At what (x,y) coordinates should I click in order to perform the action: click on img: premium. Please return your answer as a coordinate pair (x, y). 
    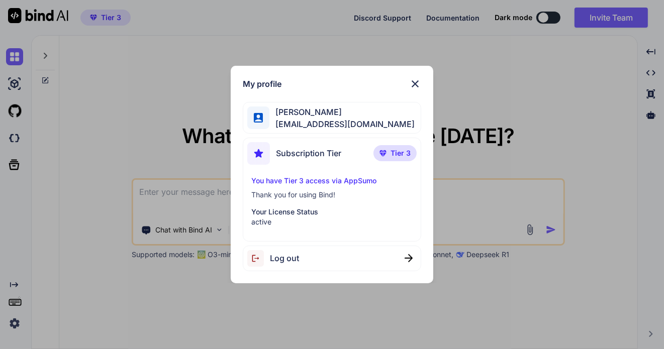
    Looking at the image, I should click on (383, 153).